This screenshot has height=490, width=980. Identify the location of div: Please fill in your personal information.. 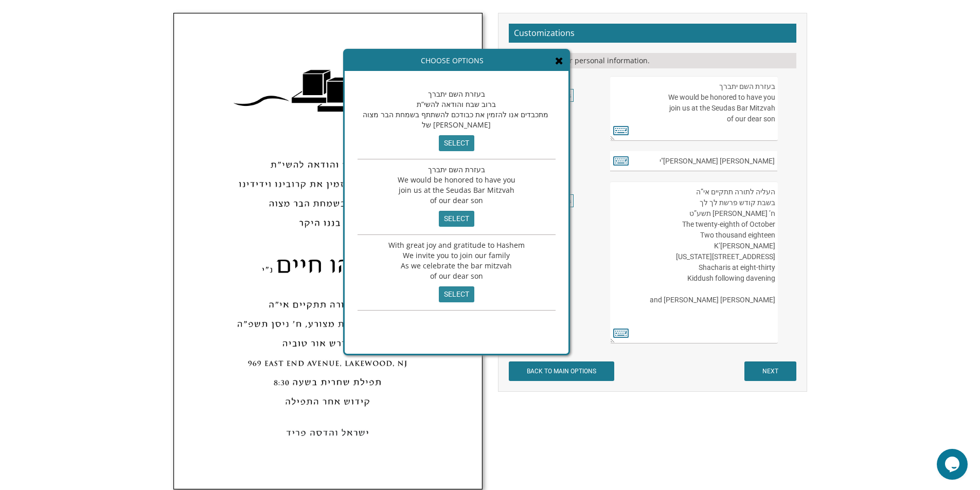
(653, 60).